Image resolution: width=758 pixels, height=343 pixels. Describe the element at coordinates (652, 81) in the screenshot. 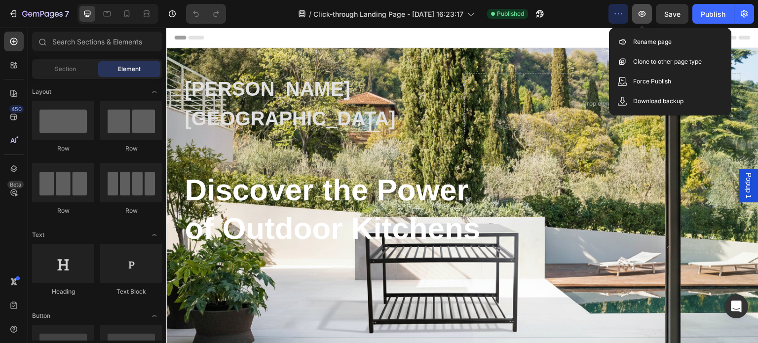

I see `p: Force Publish` at that location.